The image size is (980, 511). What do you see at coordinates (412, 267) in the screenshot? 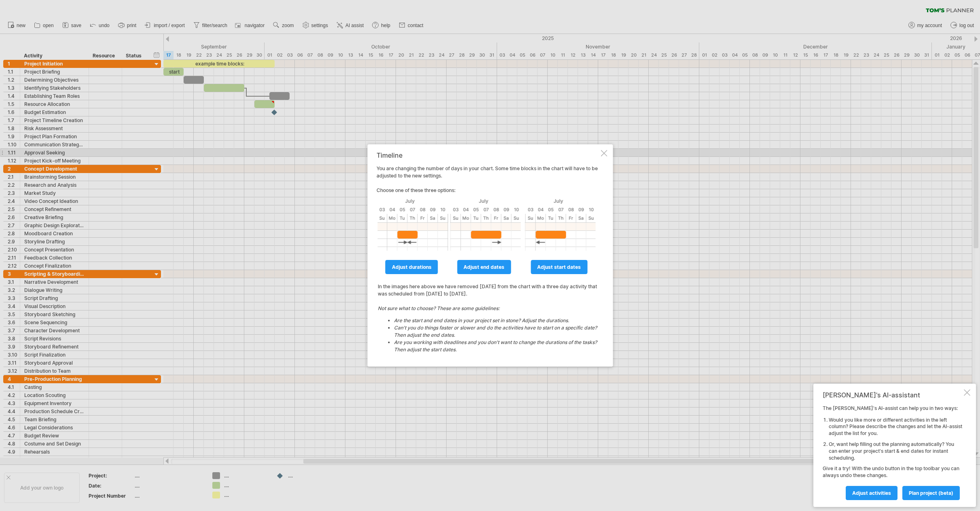
I see `a: adjust durations` at bounding box center [412, 267].